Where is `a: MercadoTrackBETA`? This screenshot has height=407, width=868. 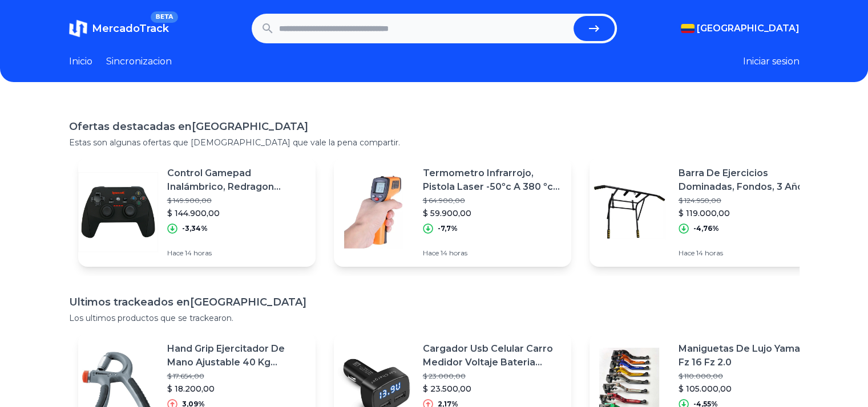
a: MercadoTrackBETA is located at coordinates (118, 28).